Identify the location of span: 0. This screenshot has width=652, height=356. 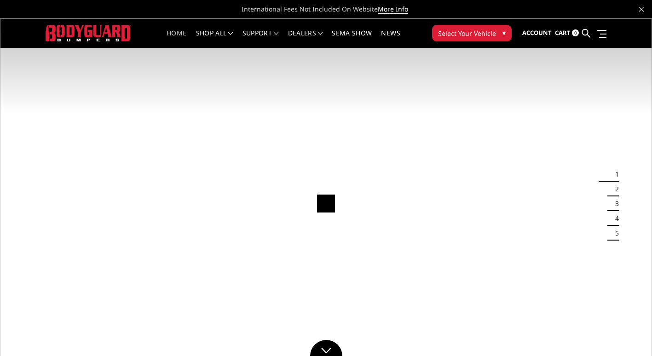
(575, 33).